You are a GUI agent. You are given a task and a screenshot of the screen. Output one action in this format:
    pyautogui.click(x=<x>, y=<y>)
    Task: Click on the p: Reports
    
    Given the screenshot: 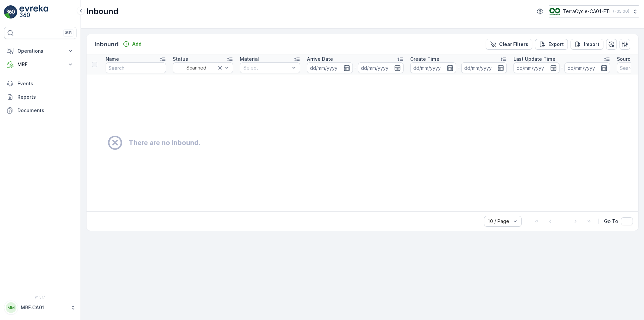 What is the action you would take?
    pyautogui.click(x=46, y=97)
    